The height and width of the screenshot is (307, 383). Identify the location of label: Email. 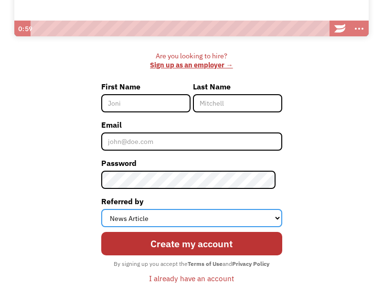
(192, 125).